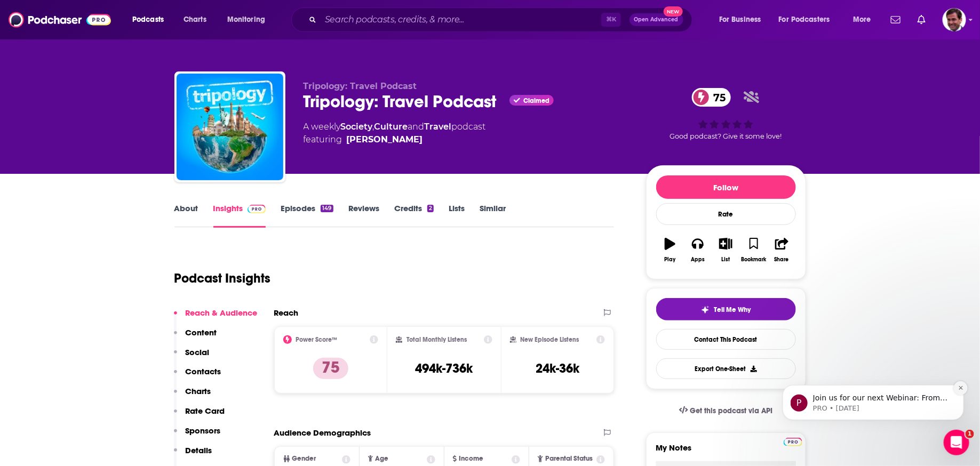  What do you see at coordinates (198, 391) in the screenshot?
I see `p: Charts` at bounding box center [198, 391].